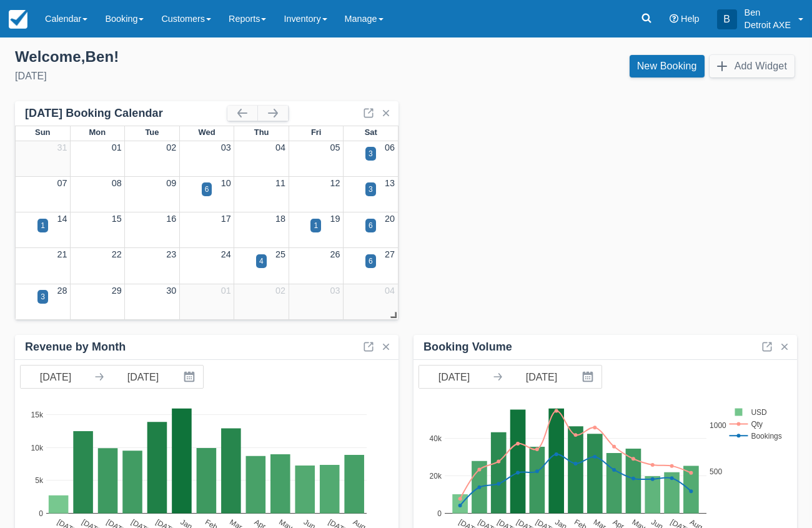 The width and height of the screenshot is (812, 528). I want to click on i: Help, so click(674, 18).